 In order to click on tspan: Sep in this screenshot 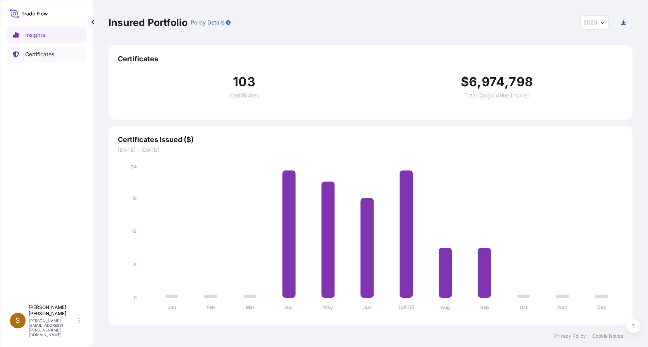, I will do `click(485, 307)`.